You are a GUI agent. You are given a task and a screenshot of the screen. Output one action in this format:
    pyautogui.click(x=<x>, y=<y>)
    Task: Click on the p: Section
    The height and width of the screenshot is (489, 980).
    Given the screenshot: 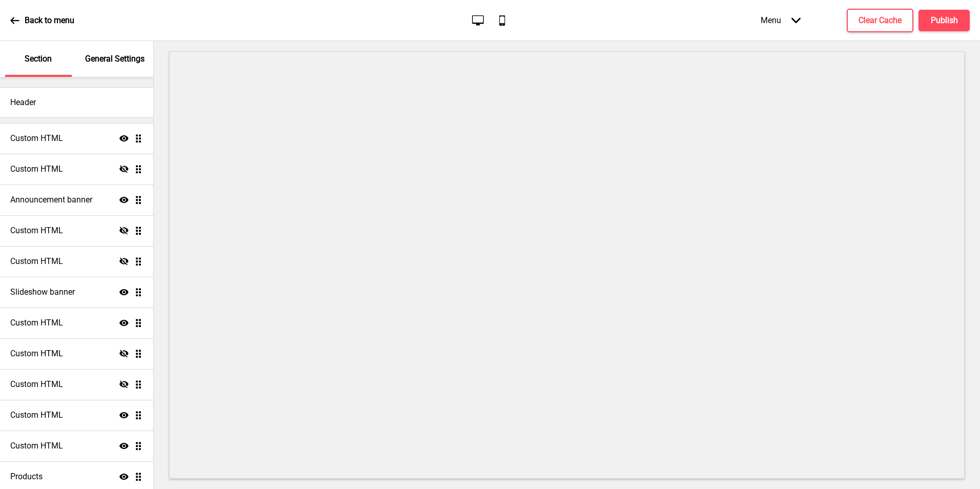 What is the action you would take?
    pyautogui.click(x=38, y=59)
    